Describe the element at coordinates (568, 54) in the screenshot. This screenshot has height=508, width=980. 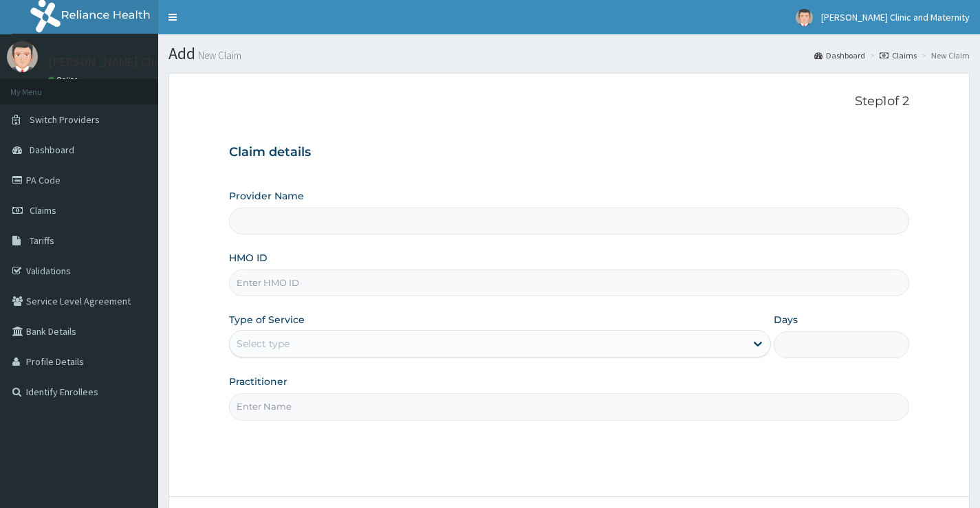
I see `h1: Add` at that location.